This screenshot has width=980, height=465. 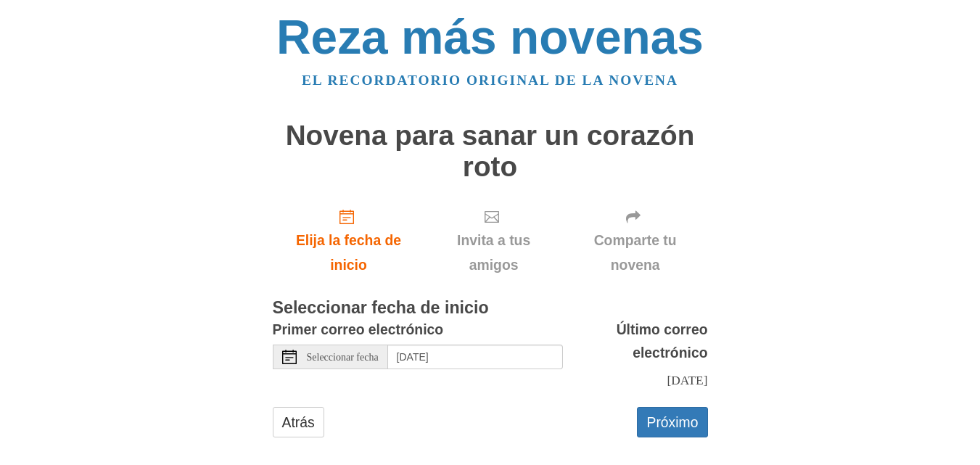 I want to click on font: Invita a tus amigos, so click(x=493, y=252).